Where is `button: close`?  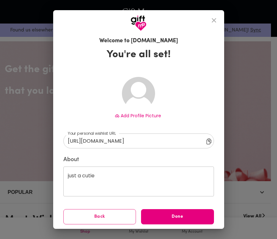 button: close is located at coordinates (214, 20).